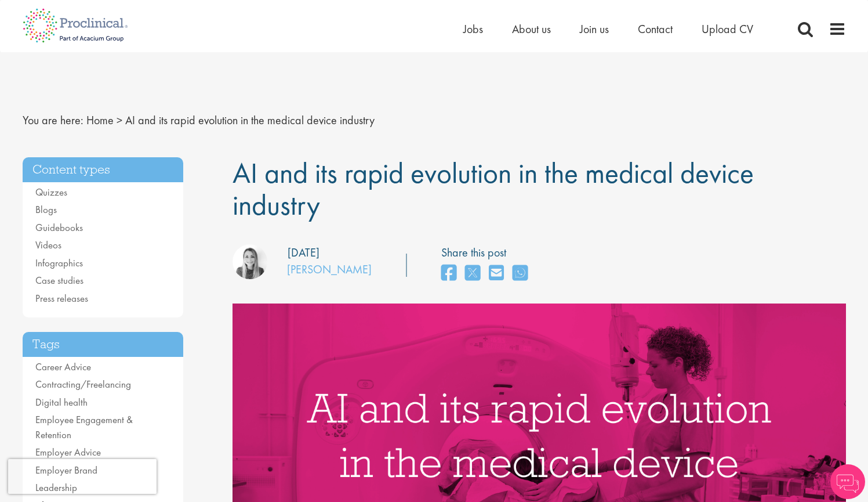 The width and height of the screenshot is (868, 502). What do you see at coordinates (473, 29) in the screenshot?
I see `span: Jobs` at bounding box center [473, 29].